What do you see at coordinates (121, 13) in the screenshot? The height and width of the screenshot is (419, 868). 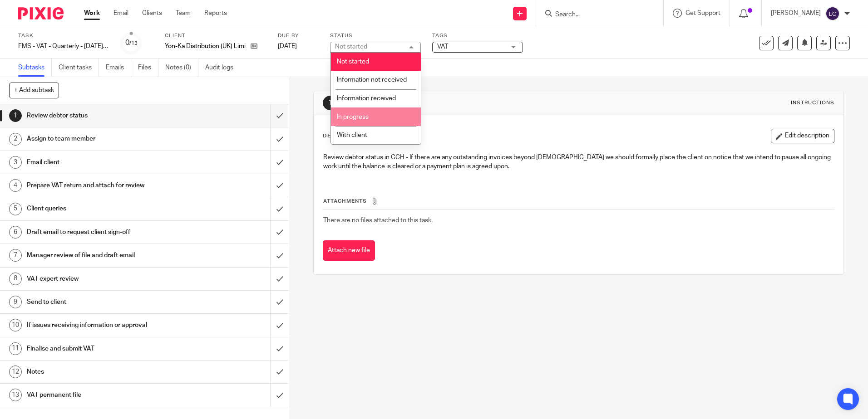 I see `a: Email` at bounding box center [121, 13].